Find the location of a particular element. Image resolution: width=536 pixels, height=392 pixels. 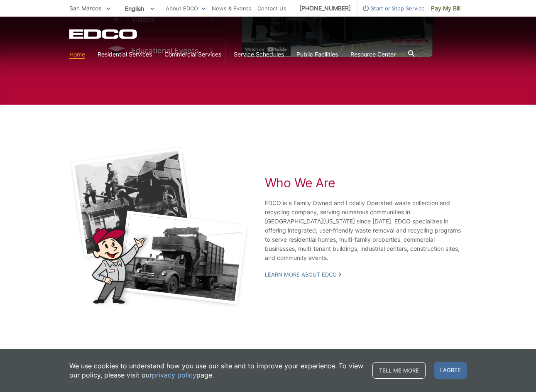

a: privacy policy is located at coordinates (174, 375).